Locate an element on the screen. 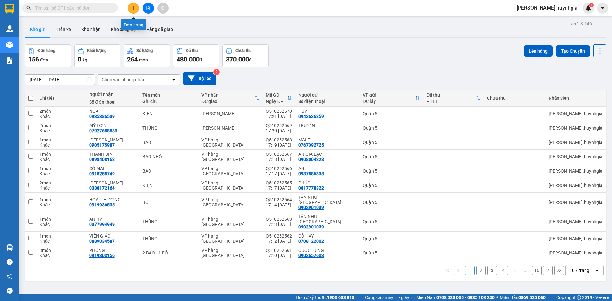  button: Kho nhận is located at coordinates (91, 29).